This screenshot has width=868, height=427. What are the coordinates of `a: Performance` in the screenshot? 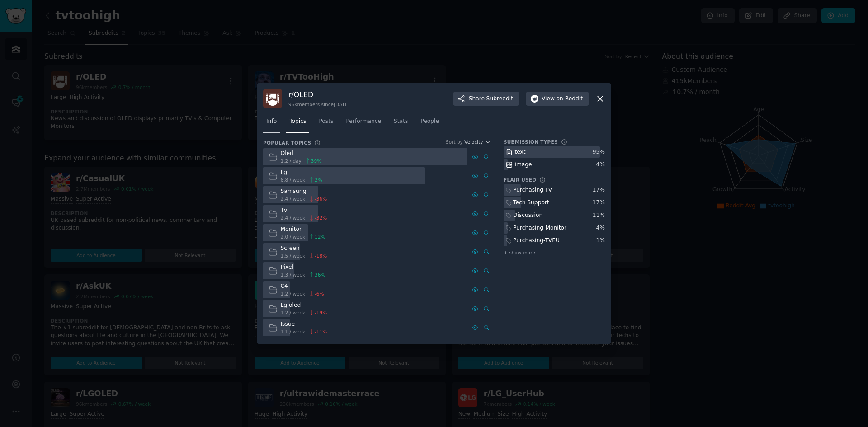 It's located at (363, 123).